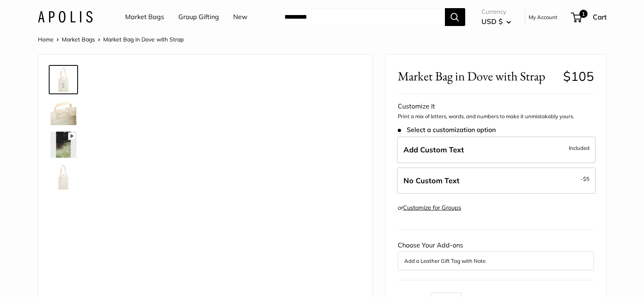  Describe the element at coordinates (496, 117) in the screenshot. I see `p: Print a mix of letters, words, and numbers to make it unmistakably yours.` at that location.